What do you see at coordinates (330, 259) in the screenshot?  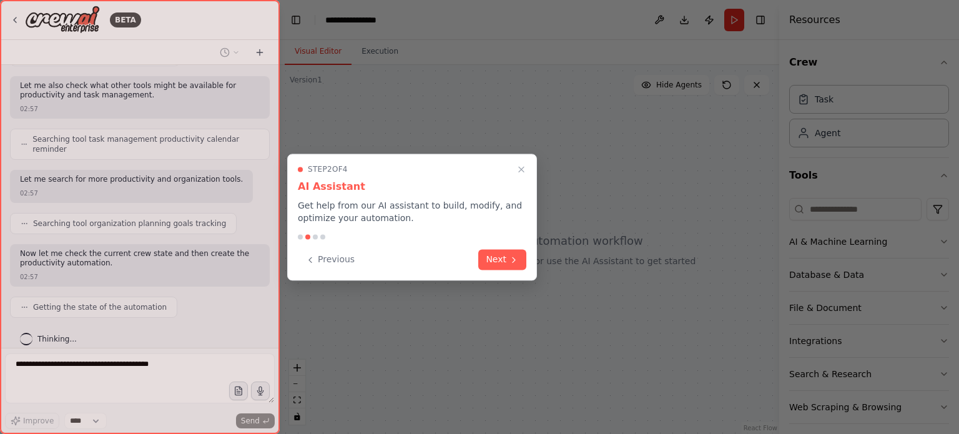 I see `button: Previous` at bounding box center [330, 259].